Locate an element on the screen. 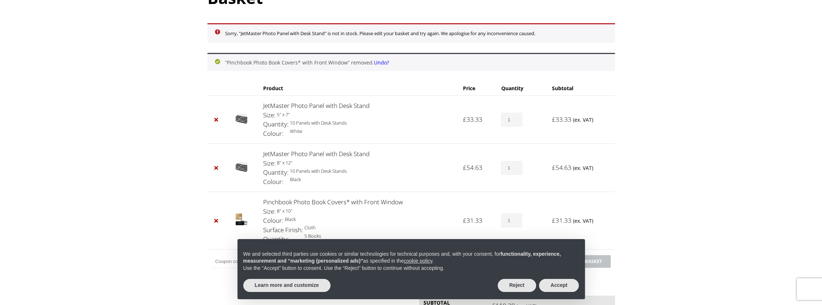  a: Remove Pinchbook Photo Book Covers* with Front Window from basket is located at coordinates (216, 220).